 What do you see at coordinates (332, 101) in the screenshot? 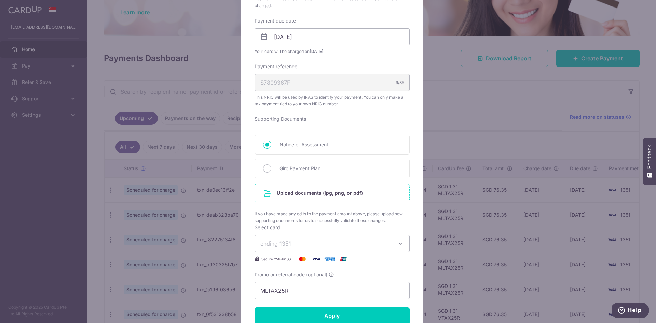
I see `span: This NRIC will be used by IRAS to identify your payment. You can only make a tax payment tied to ...` at bounding box center [332, 101].